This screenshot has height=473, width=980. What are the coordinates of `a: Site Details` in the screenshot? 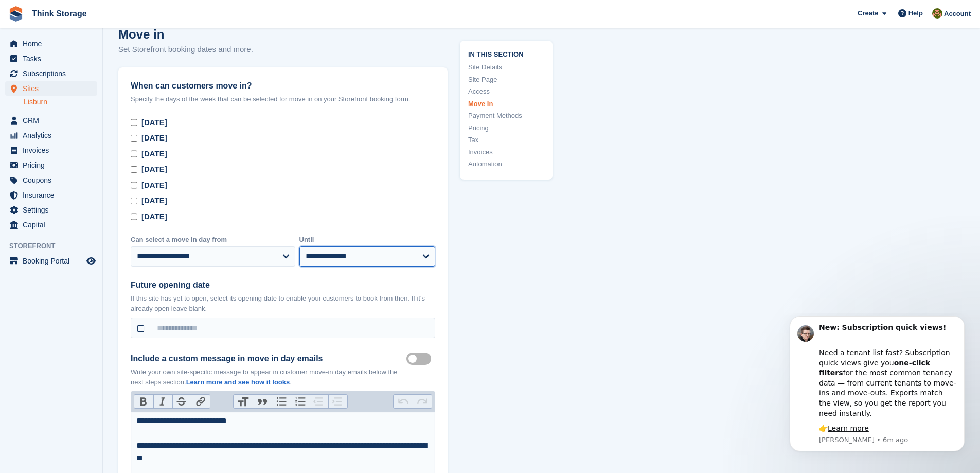 It's located at (506, 67).